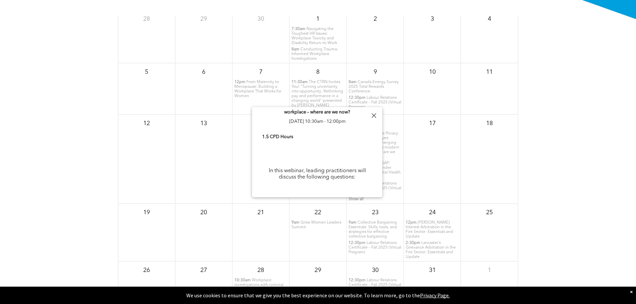 The height and width of the screenshot is (304, 636). What do you see at coordinates (432, 72) in the screenshot?
I see `p: 10` at bounding box center [432, 72].